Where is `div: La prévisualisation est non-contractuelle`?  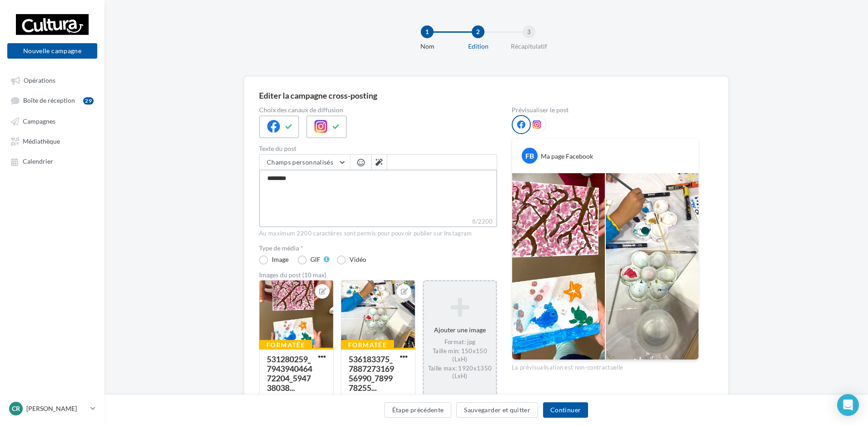
div: La prévisualisation est non-contractuelle is located at coordinates (605, 366).